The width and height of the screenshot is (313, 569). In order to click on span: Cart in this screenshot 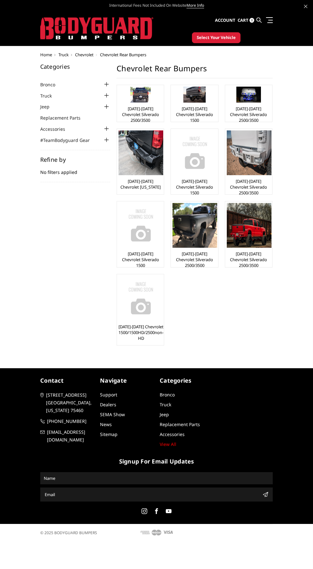, I will do `click(243, 20)`.